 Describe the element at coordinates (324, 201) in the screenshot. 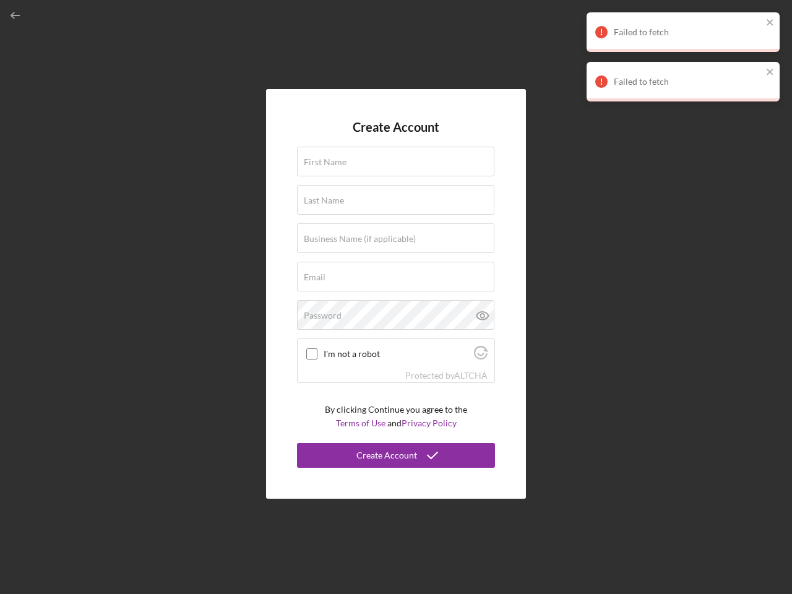

I see `label: Last Name` at that location.